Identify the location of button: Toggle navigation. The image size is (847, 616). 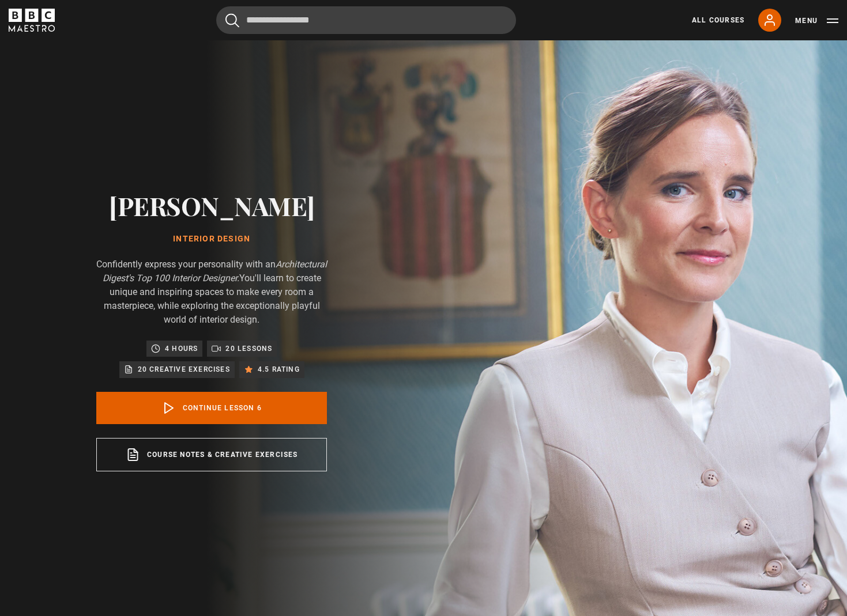
(816, 21).